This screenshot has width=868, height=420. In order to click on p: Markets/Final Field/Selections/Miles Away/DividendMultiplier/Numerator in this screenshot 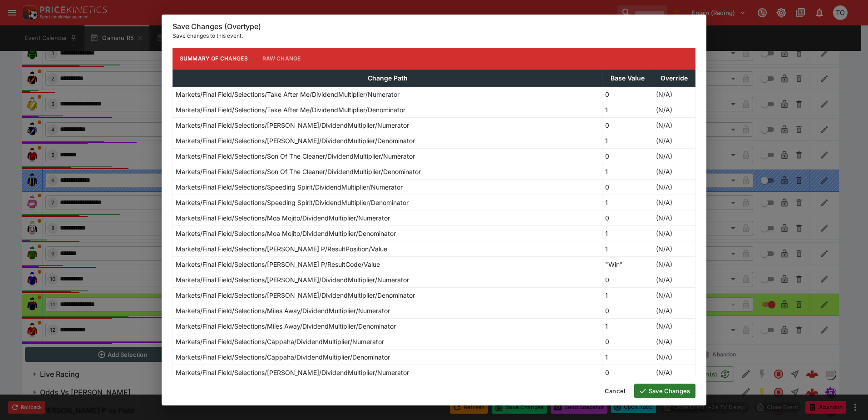, I will do `click(283, 310)`.